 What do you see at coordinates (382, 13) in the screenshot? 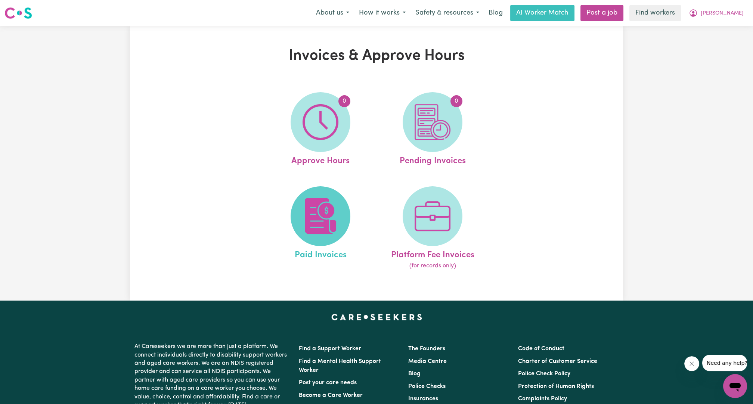
I see `button: How it works` at bounding box center [382, 13].